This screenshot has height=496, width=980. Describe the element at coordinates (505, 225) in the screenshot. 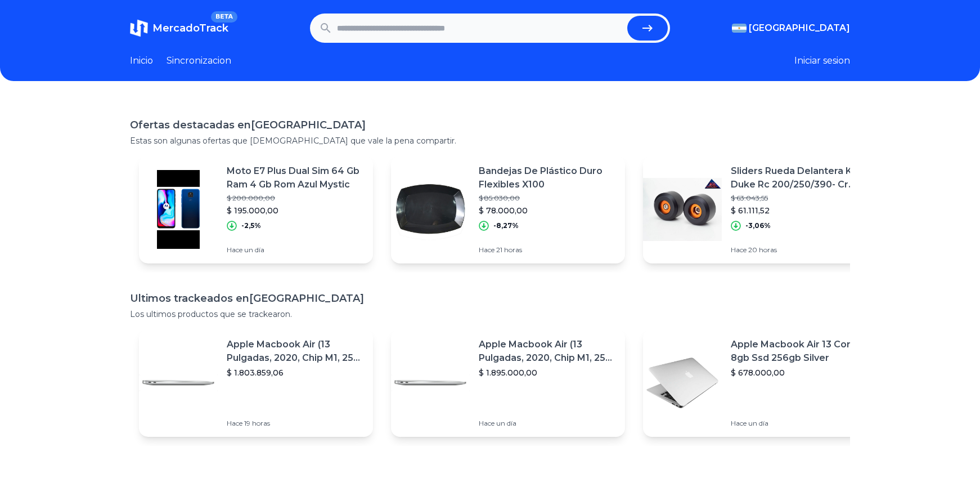

I see `p: -8,27%` at that location.